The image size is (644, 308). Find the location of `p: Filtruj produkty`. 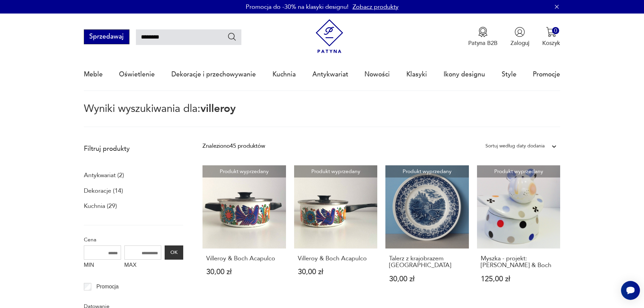

p: Filtruj produkty is located at coordinates (133, 149).